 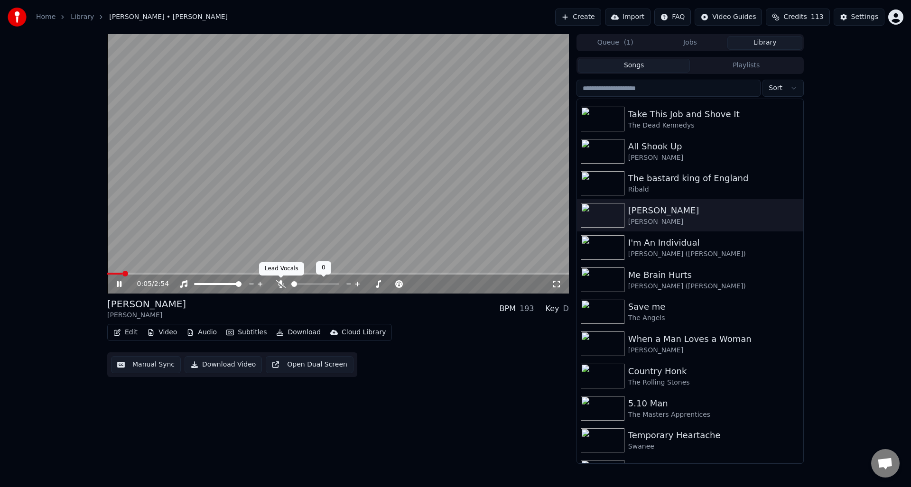 I want to click on button: Open Dual Screen, so click(x=309, y=365).